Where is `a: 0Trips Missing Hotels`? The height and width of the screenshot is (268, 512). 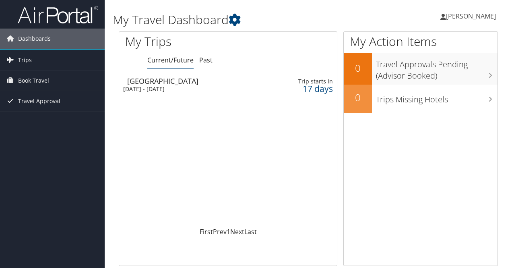
a: 0Trips Missing Hotels is located at coordinates (421, 99).